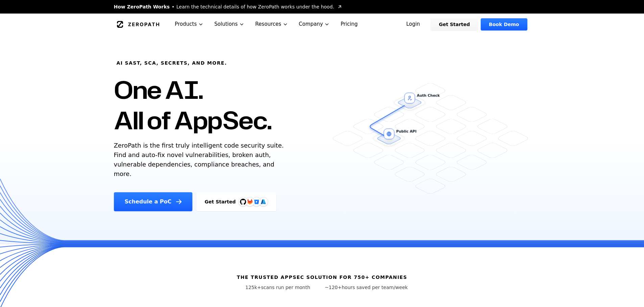 The height and width of the screenshot is (307, 644). Describe the element at coordinates (229, 24) in the screenshot. I see `button: Solutions` at that location.